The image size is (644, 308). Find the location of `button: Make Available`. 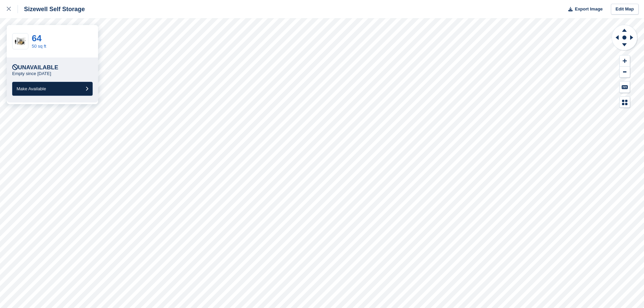

button: Make Available is located at coordinates (53, 88).